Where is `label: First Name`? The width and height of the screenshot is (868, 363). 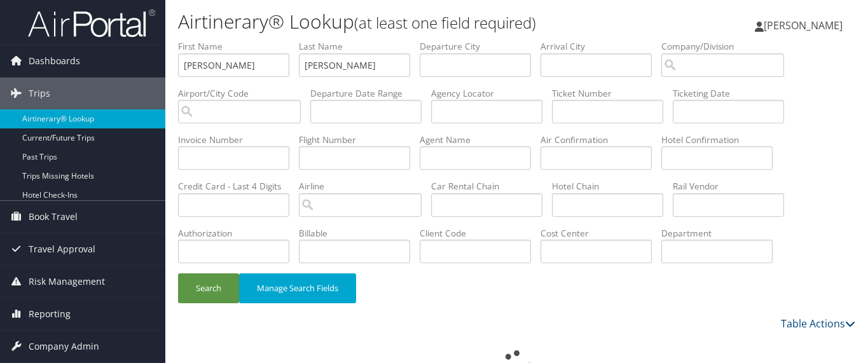
label: First Name is located at coordinates (238, 47).